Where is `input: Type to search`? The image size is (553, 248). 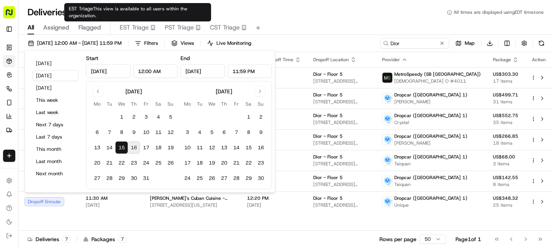
input: Type to search is located at coordinates (415, 43).